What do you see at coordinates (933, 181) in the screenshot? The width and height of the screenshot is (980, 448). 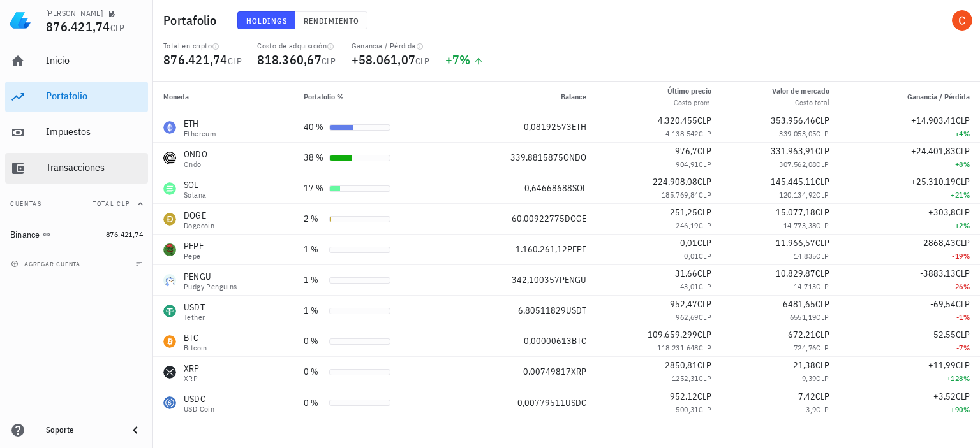 I see `span: +25.310,19` at bounding box center [933, 181].